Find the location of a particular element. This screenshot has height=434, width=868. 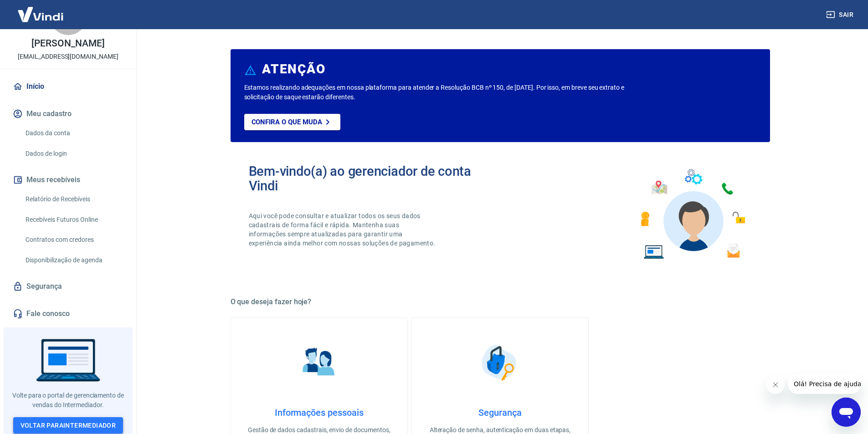

p: Confira o que muda is located at coordinates (287, 122).